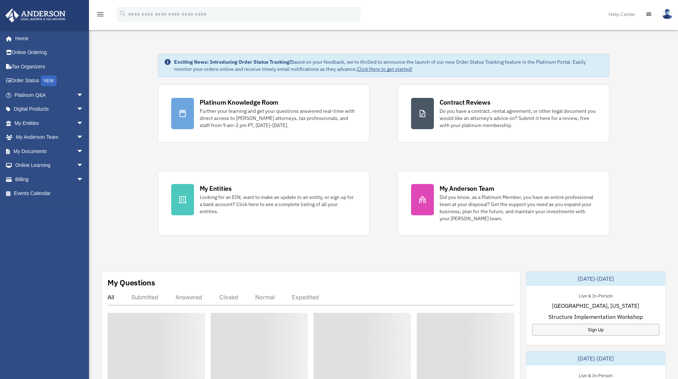  Describe the element at coordinates (264, 114) in the screenshot. I see `a: Platinum Knowledge Room Further your learning and get your questions answered real-time with dire...` at that location.